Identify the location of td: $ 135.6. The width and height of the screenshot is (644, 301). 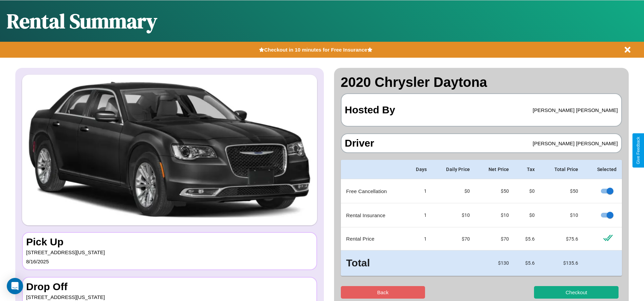
(562, 263).